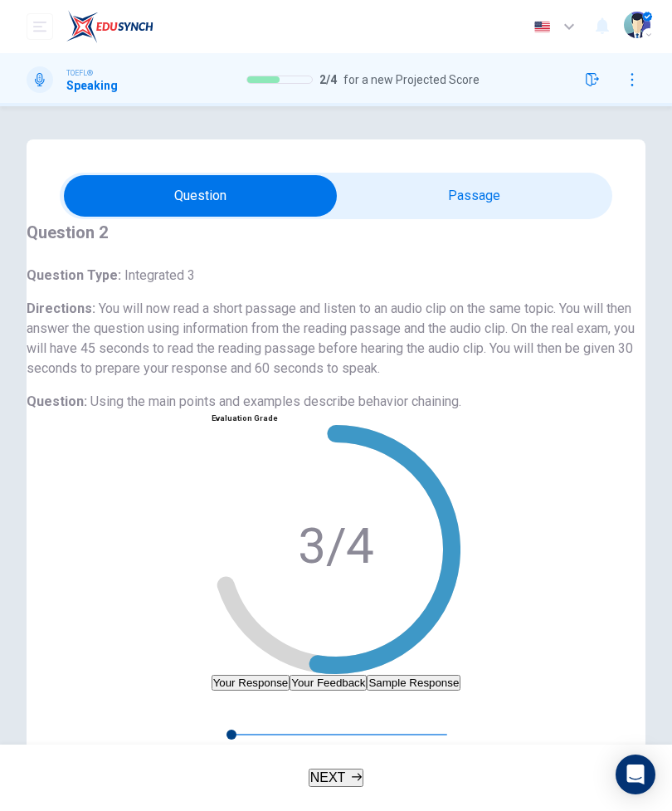 This screenshot has height=811, width=672. What do you see at coordinates (336, 418) in the screenshot?
I see `h6: Evaluation Grade` at bounding box center [336, 418].